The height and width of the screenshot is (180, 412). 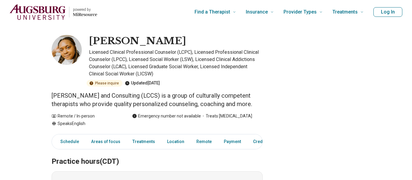 I want to click on span: Treatments, so click(x=345, y=12).